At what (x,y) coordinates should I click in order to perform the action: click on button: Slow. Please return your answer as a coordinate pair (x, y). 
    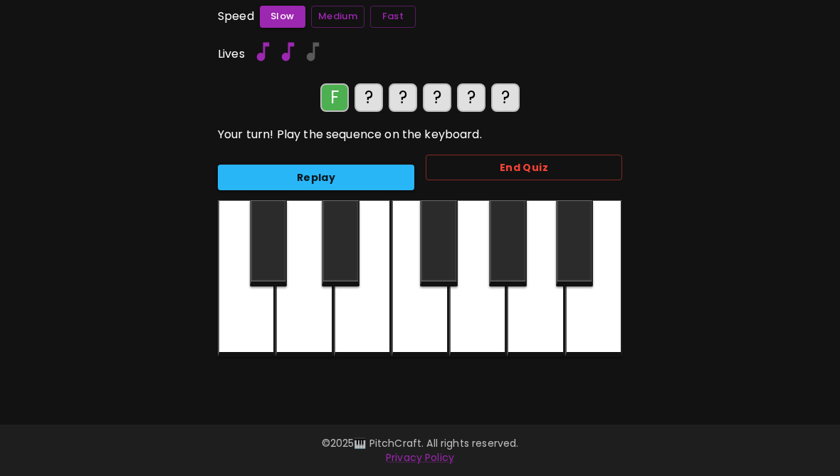
    Looking at the image, I should click on (283, 16).